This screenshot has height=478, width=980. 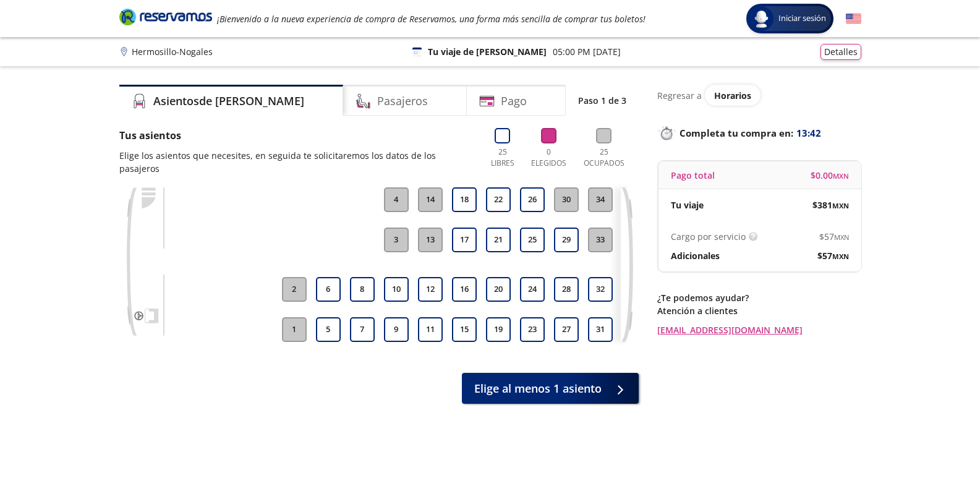 I want to click on i: Brand Logo, so click(x=166, y=16).